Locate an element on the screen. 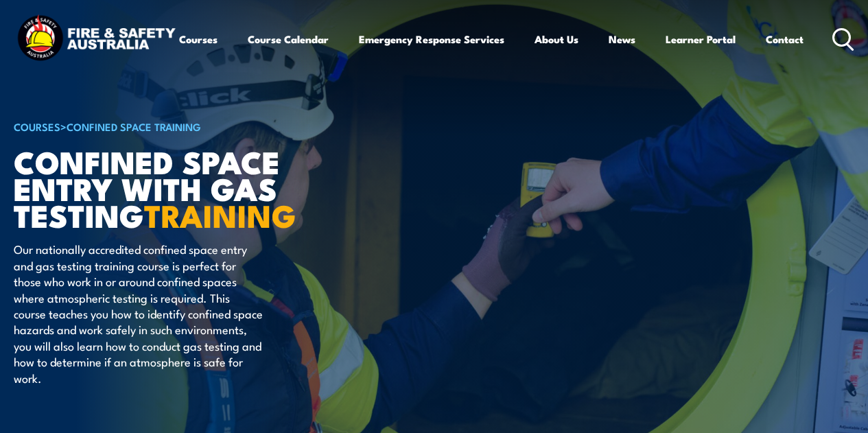  a: Contact is located at coordinates (784, 39).